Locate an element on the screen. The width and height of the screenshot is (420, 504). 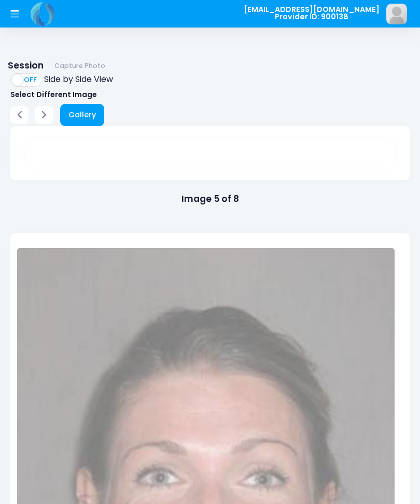
img: image is located at coordinates (397, 14).